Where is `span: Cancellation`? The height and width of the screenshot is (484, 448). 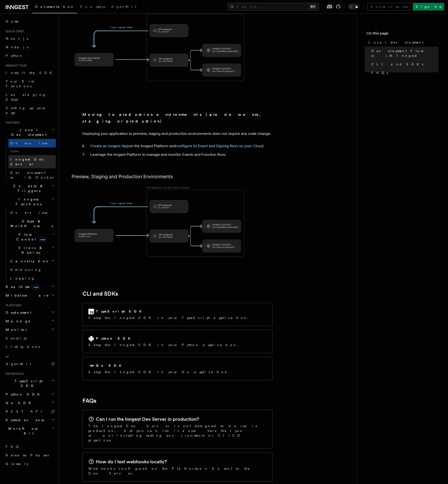 span: Cancellation is located at coordinates (29, 261).